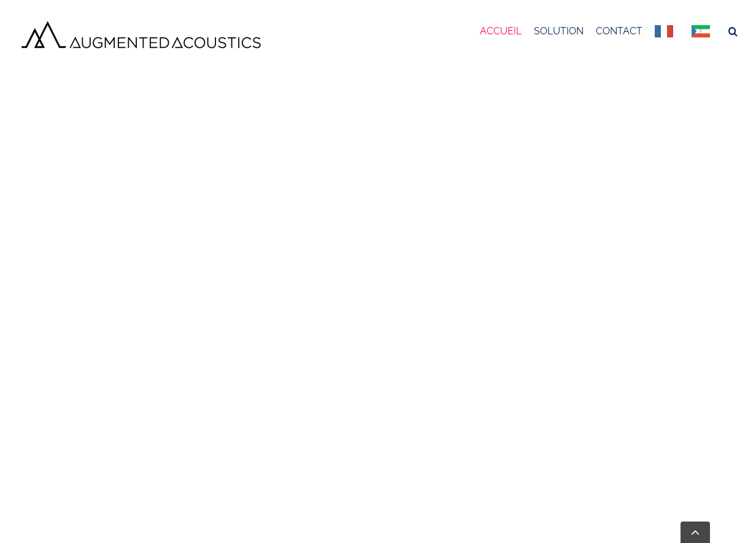 The width and height of the screenshot is (756, 543). I want to click on a: SOLUTION, so click(558, 32).